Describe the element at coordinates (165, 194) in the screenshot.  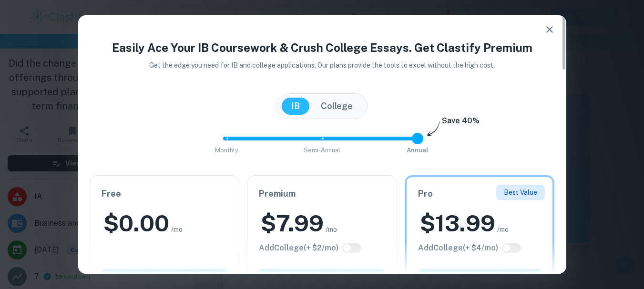
I see `h6: Free` at that location.